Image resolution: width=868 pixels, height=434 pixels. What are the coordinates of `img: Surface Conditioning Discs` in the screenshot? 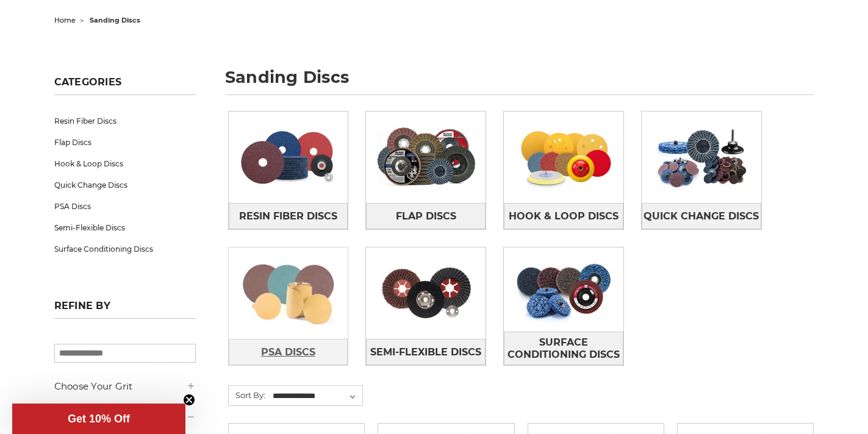 It's located at (563, 289).